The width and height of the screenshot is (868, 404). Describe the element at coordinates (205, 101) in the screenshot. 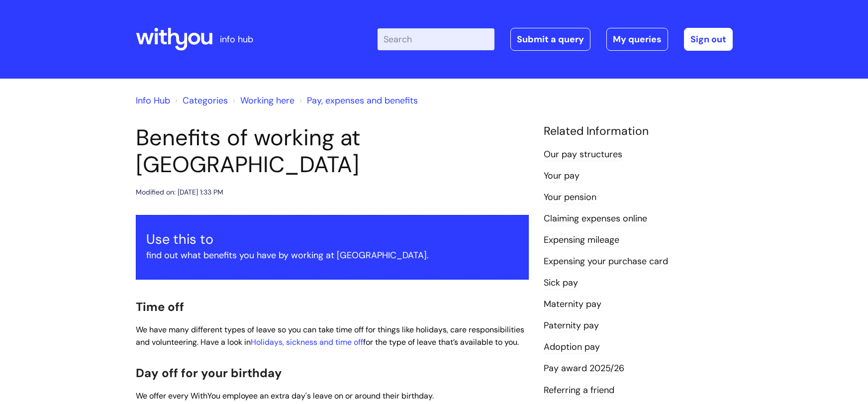

I see `a: Categories` at that location.